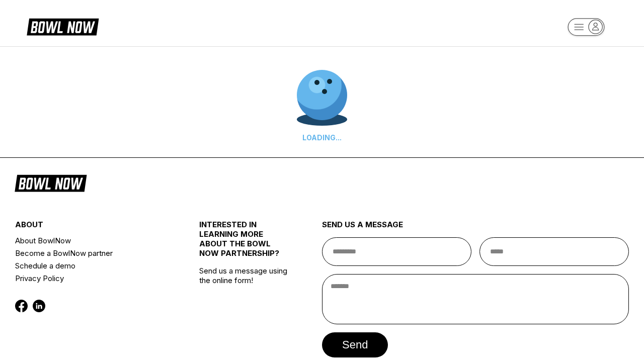  What do you see at coordinates (92, 240) in the screenshot?
I see `a: About BowlNow` at bounding box center [92, 240].